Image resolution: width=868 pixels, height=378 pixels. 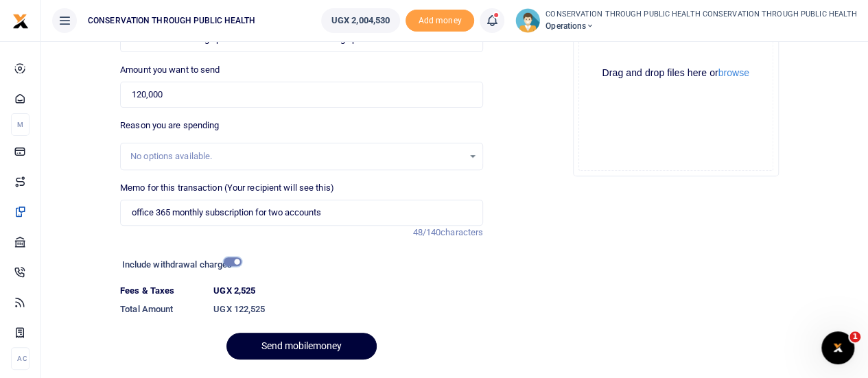 What do you see at coordinates (227, 188) in the screenshot?
I see `label: Memo for this transaction (Your recipient will see this)` at bounding box center [227, 188].